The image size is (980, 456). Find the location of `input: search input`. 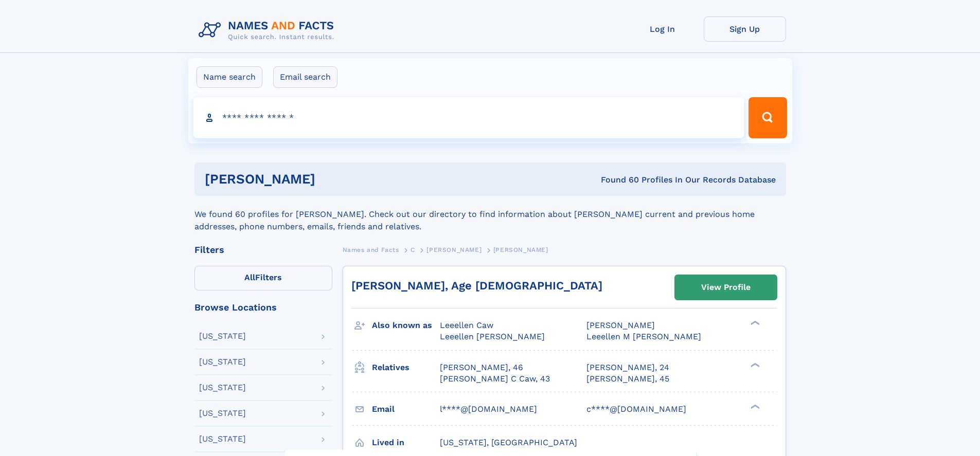

input: search input is located at coordinates (469, 118).